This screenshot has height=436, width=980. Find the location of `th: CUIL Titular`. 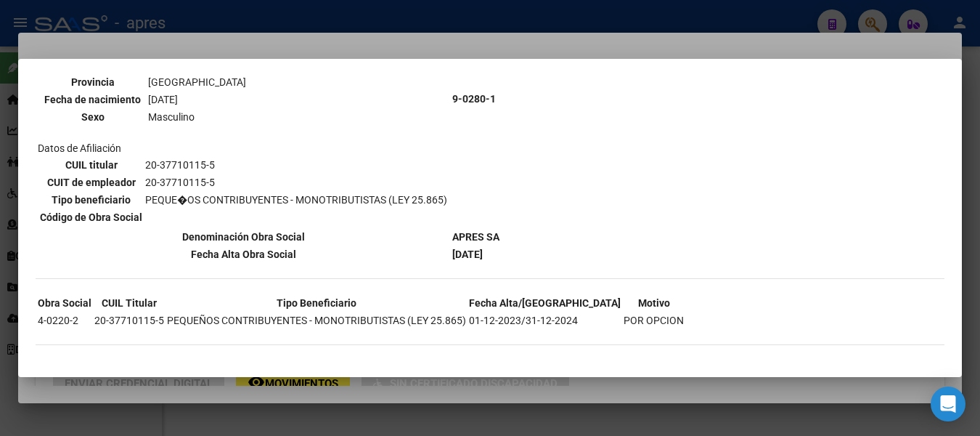

th: CUIL Titular is located at coordinates (130, 303).